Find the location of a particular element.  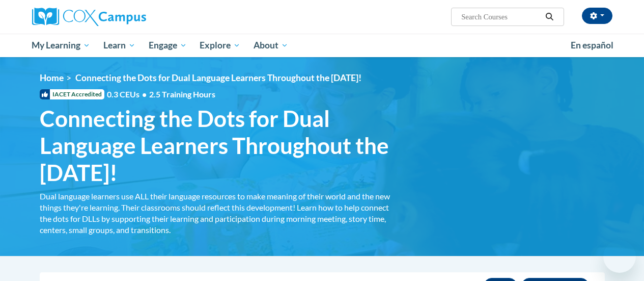

button: Search is located at coordinates (549, 17).